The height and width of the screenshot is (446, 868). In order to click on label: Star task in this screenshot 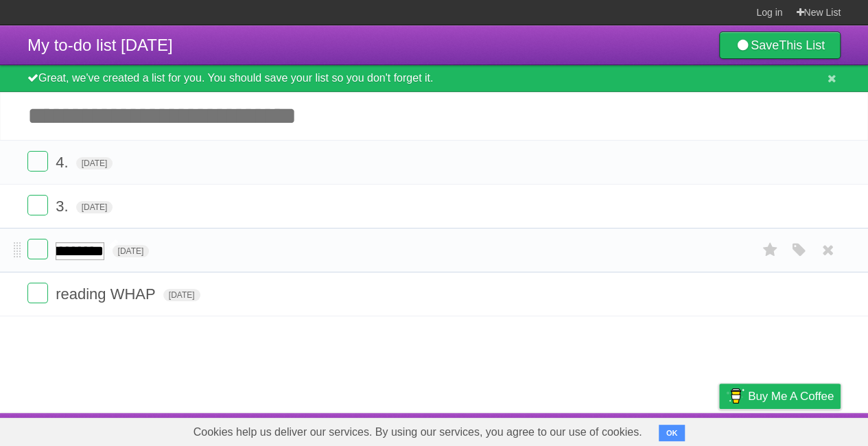, I will do `click(770, 249)`.